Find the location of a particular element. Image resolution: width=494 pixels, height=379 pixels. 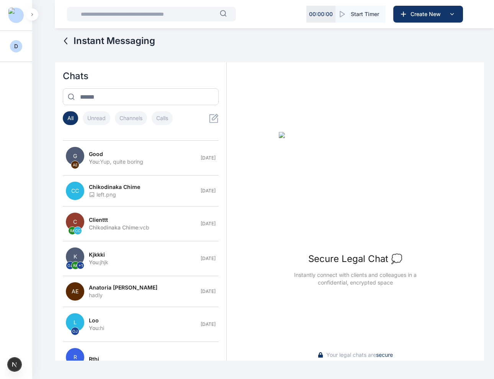

span: good is located at coordinates (96, 154).